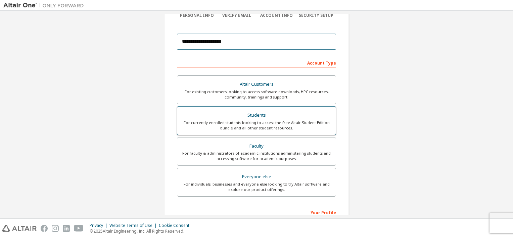 The image size is (513, 238). Describe the element at coordinates (257, 146) in the screenshot. I see `div: Faculty` at that location.